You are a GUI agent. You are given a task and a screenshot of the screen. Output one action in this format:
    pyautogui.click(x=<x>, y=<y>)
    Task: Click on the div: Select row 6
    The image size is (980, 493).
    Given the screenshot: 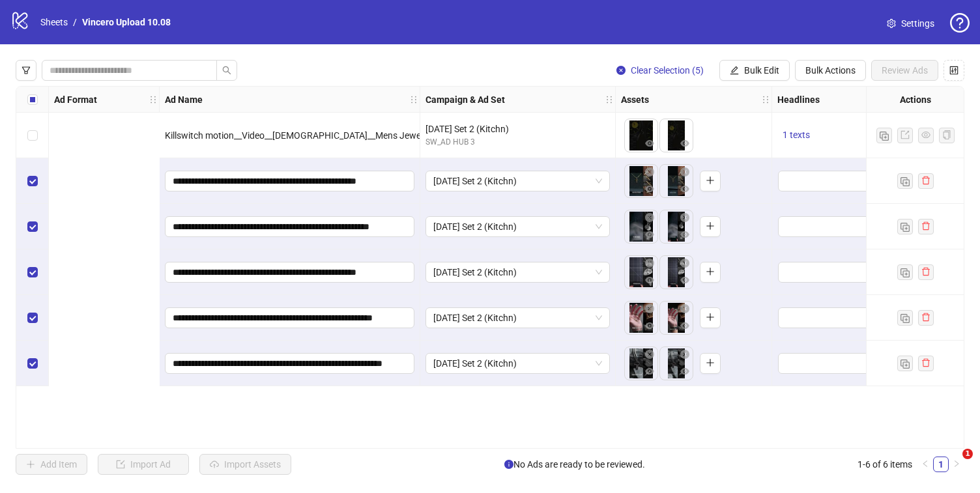 What is the action you would take?
    pyautogui.click(x=33, y=363)
    